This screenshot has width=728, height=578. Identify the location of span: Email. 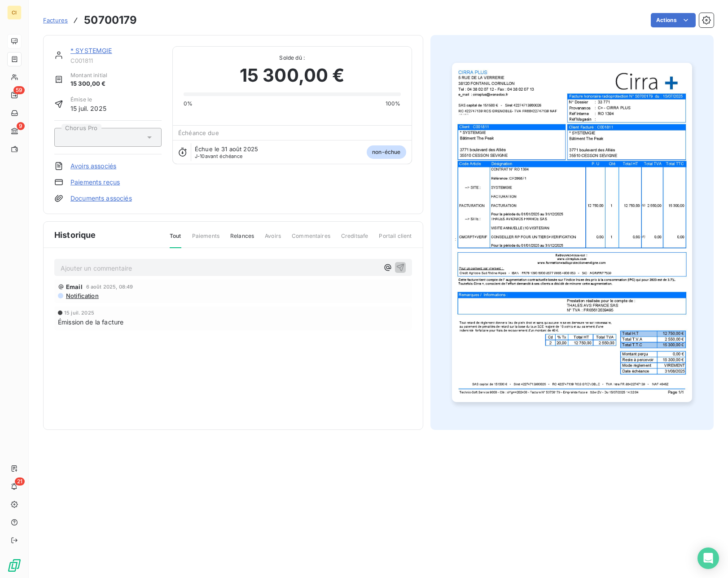
(74, 287).